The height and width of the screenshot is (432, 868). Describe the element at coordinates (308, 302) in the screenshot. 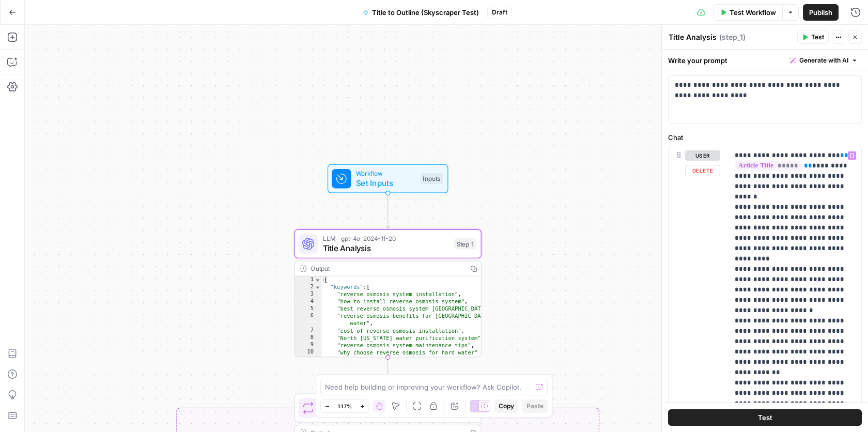

I see `div: 4` at that location.